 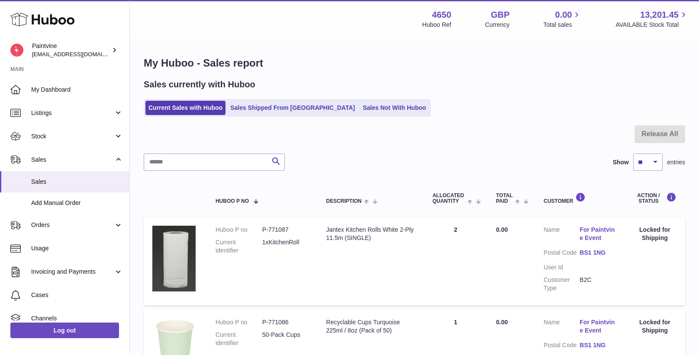 What do you see at coordinates (344, 201) in the screenshot?
I see `span: Description` at bounding box center [344, 201].